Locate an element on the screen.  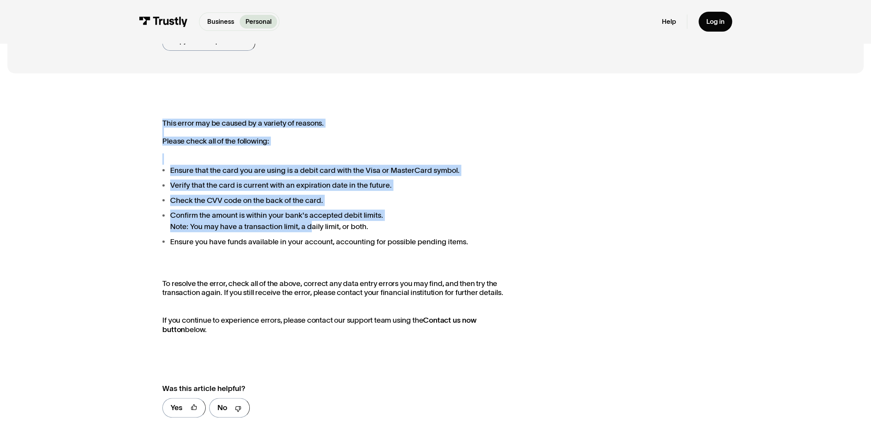
a: No is located at coordinates (229, 408).